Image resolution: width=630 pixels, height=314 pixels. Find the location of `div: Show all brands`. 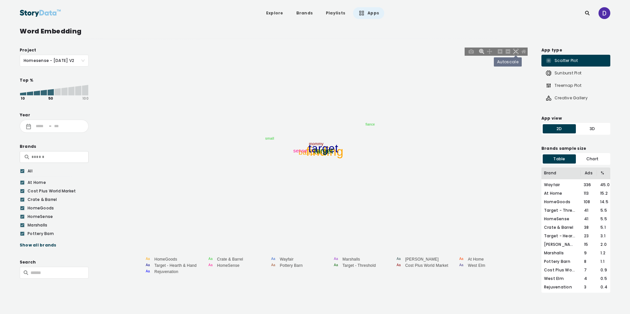

div: Show all brands is located at coordinates (54, 246).